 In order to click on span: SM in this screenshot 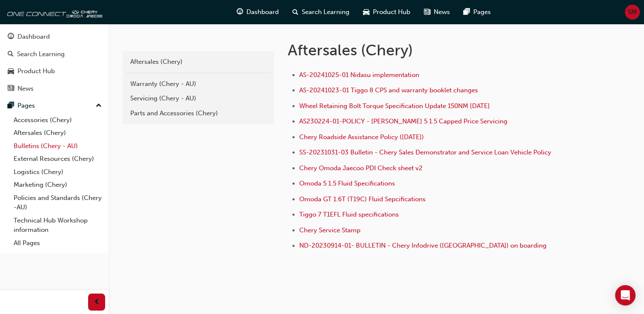, I will do `click(632, 12)`.